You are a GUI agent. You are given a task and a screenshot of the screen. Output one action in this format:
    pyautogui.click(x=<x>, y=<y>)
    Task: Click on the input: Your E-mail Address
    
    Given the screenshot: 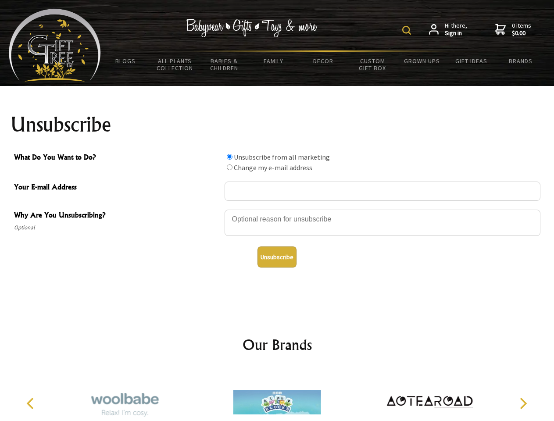 What is the action you would take?
    pyautogui.click(x=382, y=191)
    